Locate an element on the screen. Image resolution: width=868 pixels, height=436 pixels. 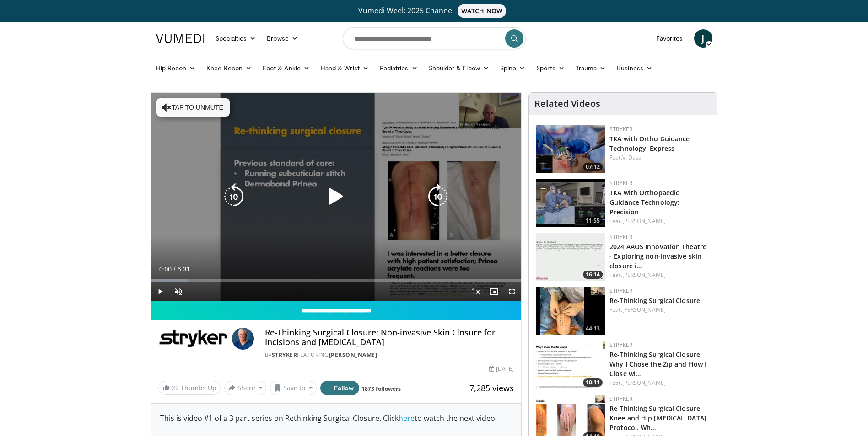
video-js: Video Player is located at coordinates (336, 197).